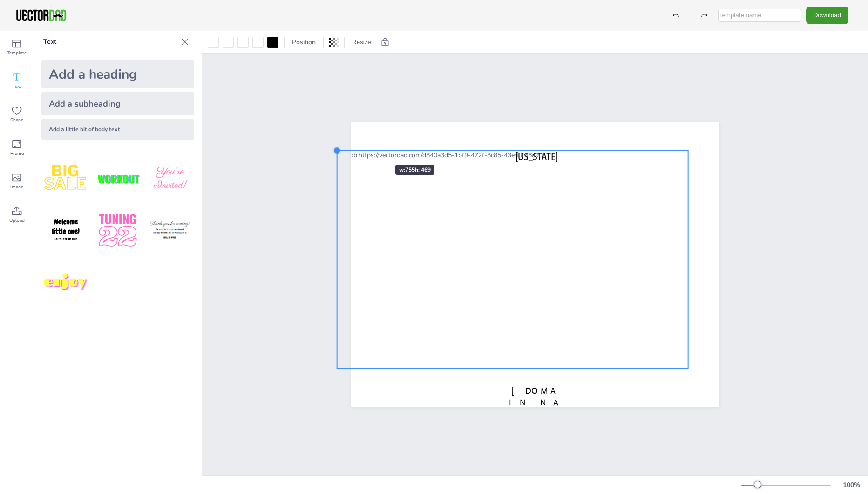 This screenshot has width=868, height=494. Describe the element at coordinates (118, 231) in the screenshot. I see `img: 1B4LbXY.png` at that location.